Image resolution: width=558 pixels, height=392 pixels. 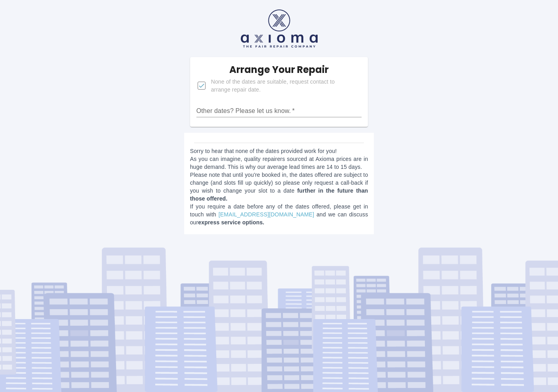 What do you see at coordinates (279, 70) in the screenshot?
I see `h5: Arrange Your Repair` at bounding box center [279, 70].